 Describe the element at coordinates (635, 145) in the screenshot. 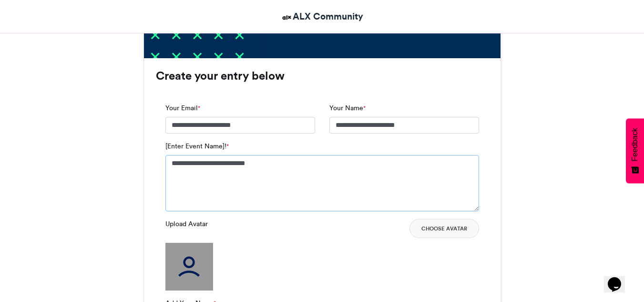

I see `span: Feedback` at that location.